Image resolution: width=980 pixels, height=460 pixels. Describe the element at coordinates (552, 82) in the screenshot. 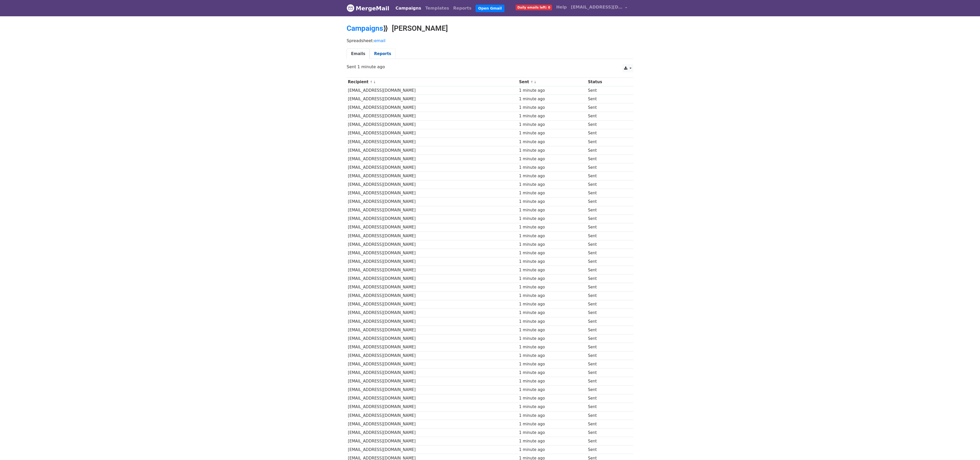

I see `th: Sent` at that location.